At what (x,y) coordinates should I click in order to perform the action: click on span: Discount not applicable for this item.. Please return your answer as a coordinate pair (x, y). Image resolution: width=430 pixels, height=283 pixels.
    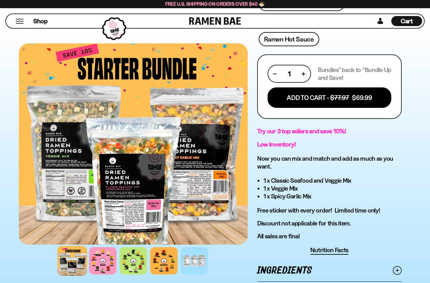
    Looking at the image, I should click on (304, 223).